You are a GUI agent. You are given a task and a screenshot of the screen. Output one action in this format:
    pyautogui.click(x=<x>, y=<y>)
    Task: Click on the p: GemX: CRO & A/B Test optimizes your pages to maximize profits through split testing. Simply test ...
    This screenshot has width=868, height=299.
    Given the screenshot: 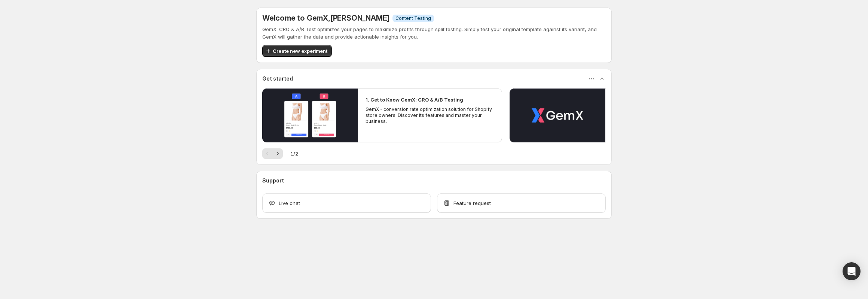 What is the action you would take?
    pyautogui.click(x=434, y=33)
    